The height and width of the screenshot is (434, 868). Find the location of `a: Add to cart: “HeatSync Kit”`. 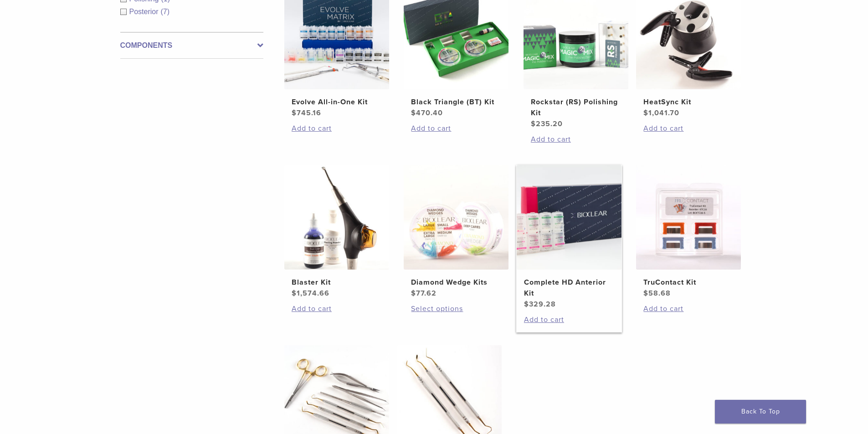

a: Add to cart: “HeatSync Kit” is located at coordinates (688, 129).